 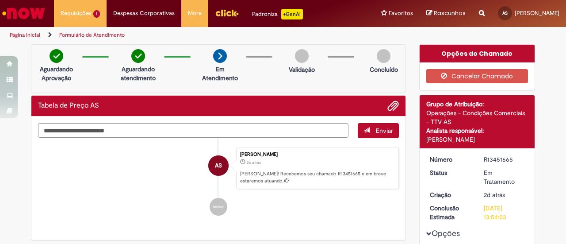 What do you see at coordinates (96, 14) in the screenshot?
I see `span: 1` at bounding box center [96, 14].